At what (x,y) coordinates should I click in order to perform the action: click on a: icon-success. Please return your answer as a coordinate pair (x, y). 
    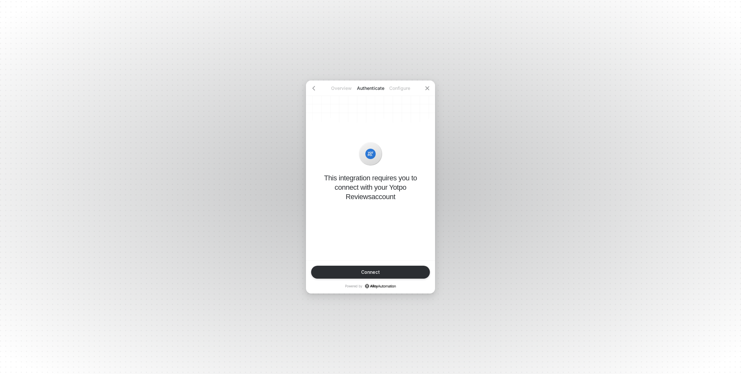
    Looking at the image, I should click on (381, 286).